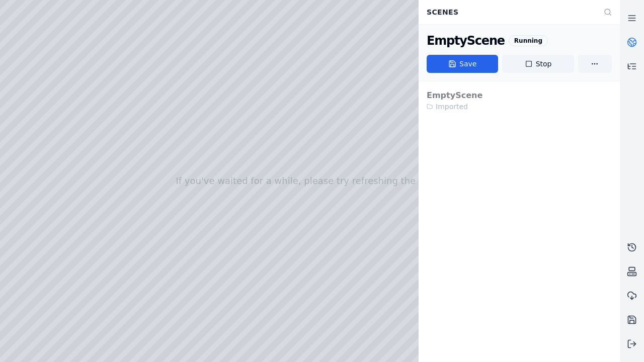 Image resolution: width=644 pixels, height=362 pixels. I want to click on button: Save, so click(463, 64).